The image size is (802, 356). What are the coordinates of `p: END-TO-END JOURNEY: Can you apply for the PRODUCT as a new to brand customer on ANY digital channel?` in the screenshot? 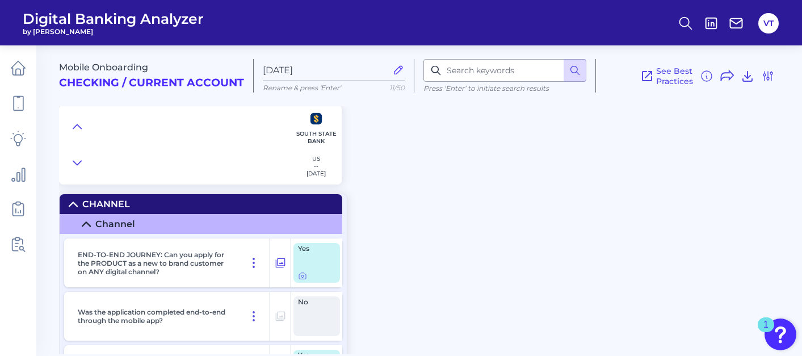 It's located at (155, 263).